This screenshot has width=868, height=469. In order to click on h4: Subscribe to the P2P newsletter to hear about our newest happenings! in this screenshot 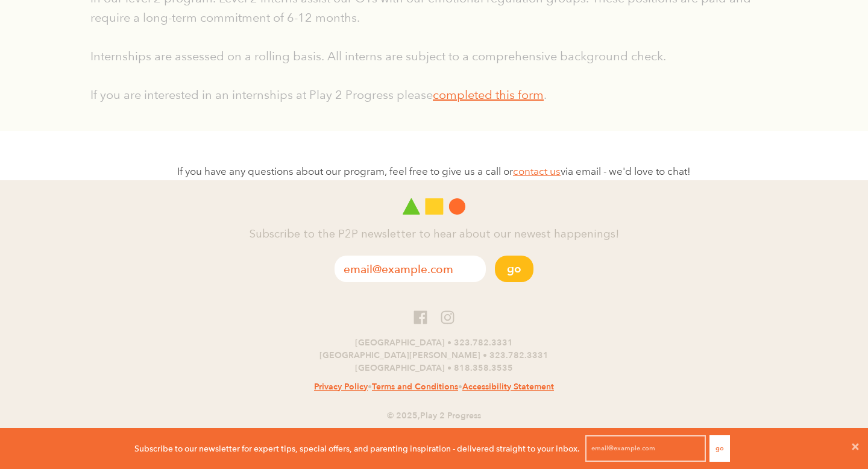, I will do `click(434, 236)`.